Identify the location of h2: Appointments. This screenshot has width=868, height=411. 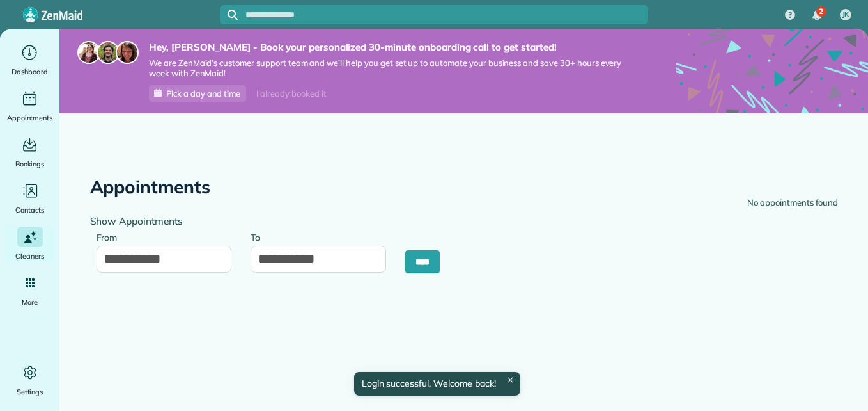
(150, 186).